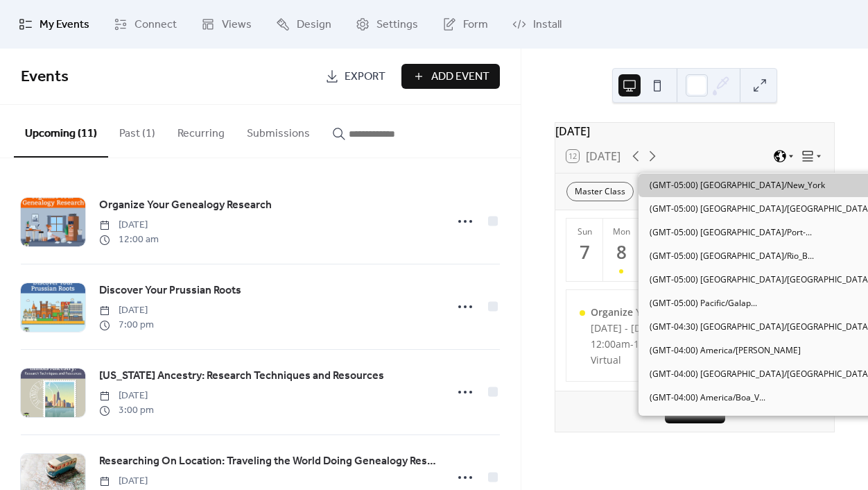 Image resolution: width=868 pixels, height=490 pixels. I want to click on span: (GMT-05:00) Pacific/Galap..., so click(703, 304).